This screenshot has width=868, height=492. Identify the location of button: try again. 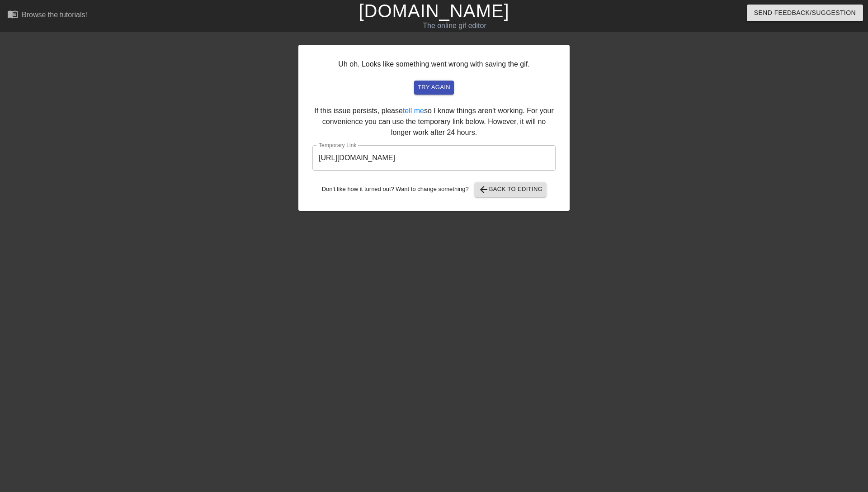
(434, 87).